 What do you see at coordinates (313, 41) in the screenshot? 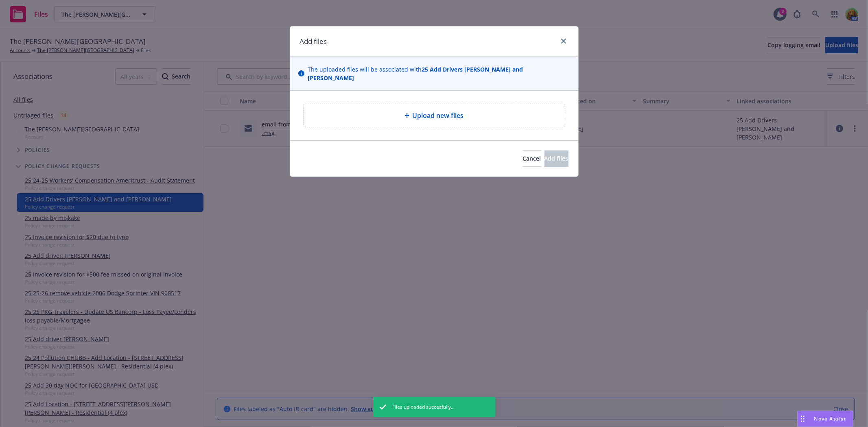
I see `h1: Add files` at bounding box center [313, 41].